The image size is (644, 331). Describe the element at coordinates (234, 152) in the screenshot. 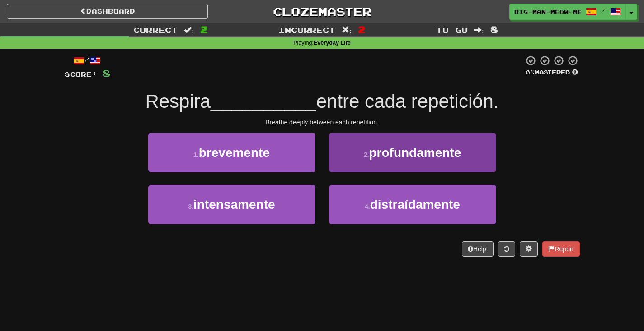

I see `span: brevemente` at that location.